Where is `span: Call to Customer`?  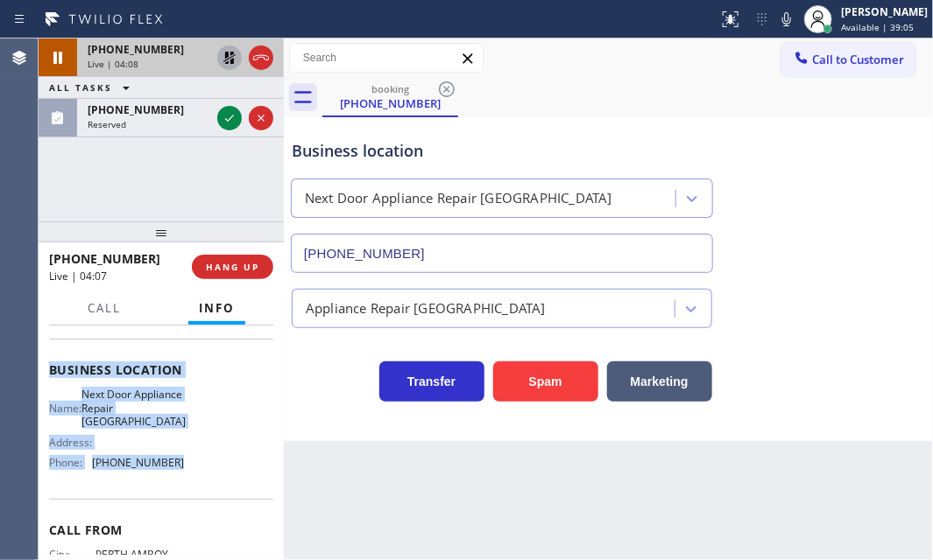
span: Call to Customer is located at coordinates (857, 59).